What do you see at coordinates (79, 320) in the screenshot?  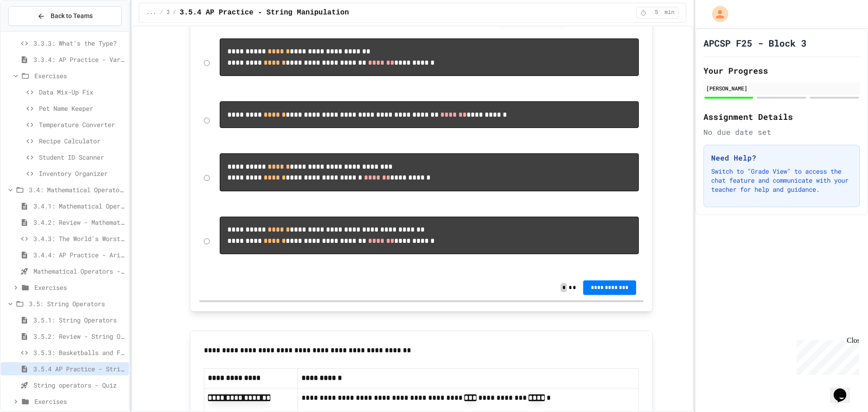 I see `span: 3.5.1: String Operators` at bounding box center [79, 320].